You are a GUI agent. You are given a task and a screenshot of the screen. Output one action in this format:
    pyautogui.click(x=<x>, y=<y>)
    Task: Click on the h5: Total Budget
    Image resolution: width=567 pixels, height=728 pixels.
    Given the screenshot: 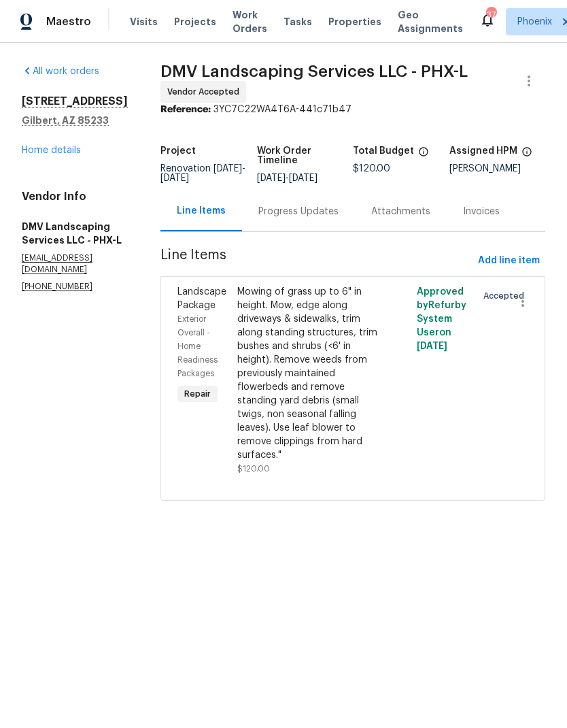 What is the action you would take?
    pyautogui.click(x=384, y=151)
    